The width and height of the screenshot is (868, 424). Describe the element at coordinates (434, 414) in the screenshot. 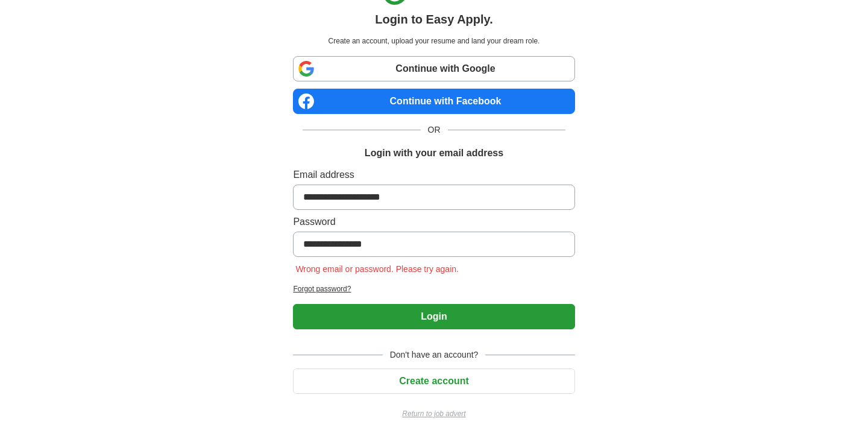

I see `p: Return to job advert` at that location.